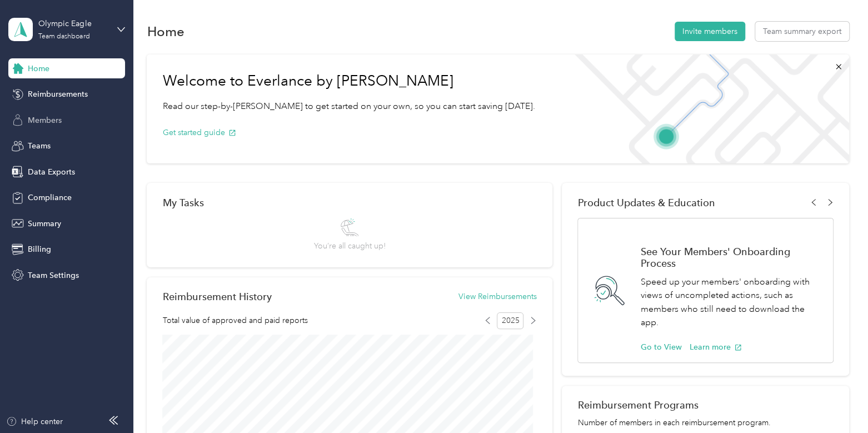 The width and height of the screenshot is (868, 433). I want to click on div: Help center, so click(34, 422).